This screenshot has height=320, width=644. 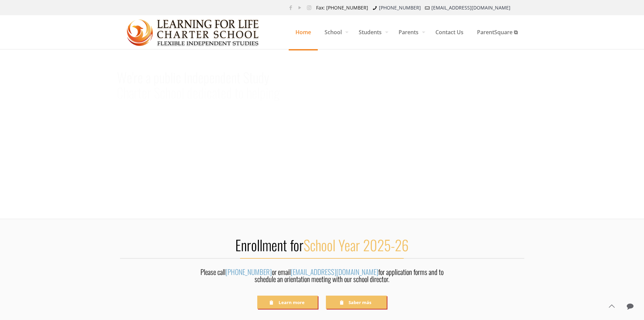 I want to click on a: Instagram icon, so click(x=309, y=7).